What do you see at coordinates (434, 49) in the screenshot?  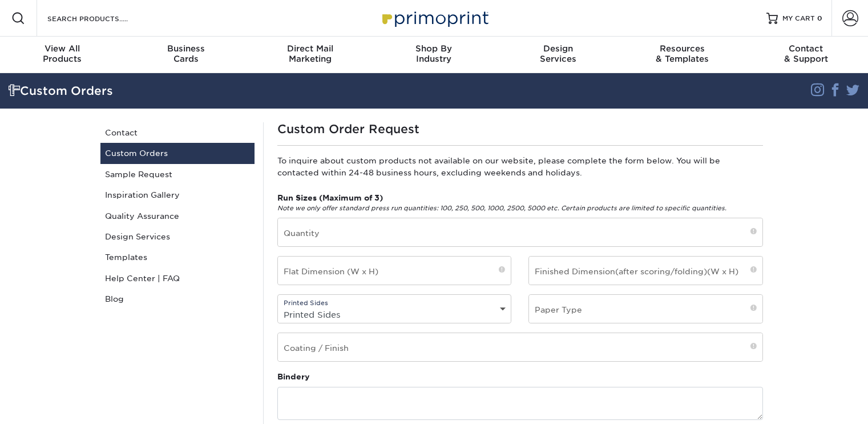 I see `span: Shop By` at bounding box center [434, 49].